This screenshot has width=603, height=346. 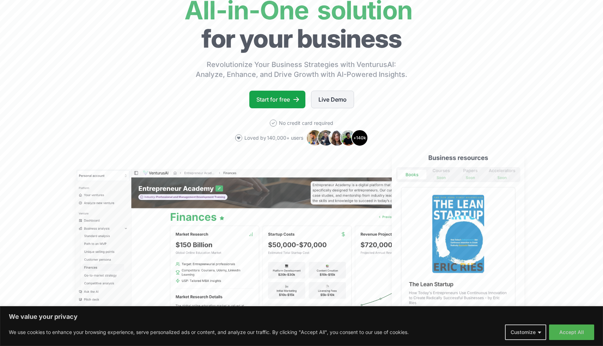 I want to click on img: Avatar 1, so click(x=314, y=138).